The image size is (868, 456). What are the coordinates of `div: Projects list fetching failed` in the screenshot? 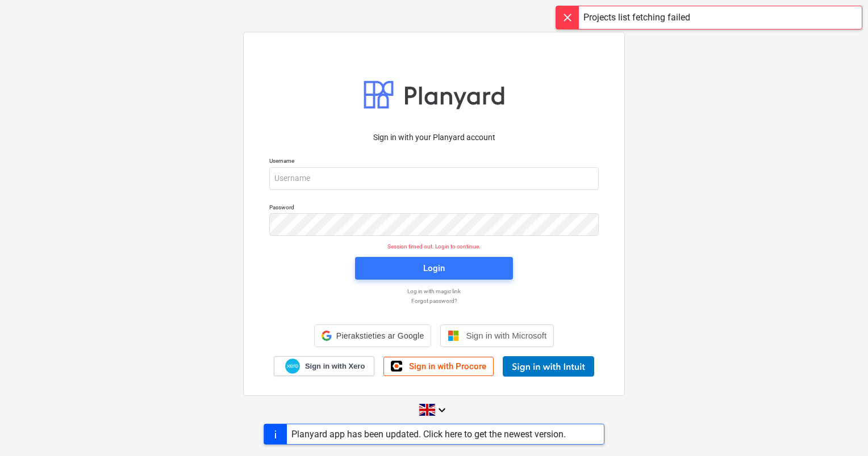 It's located at (637, 18).